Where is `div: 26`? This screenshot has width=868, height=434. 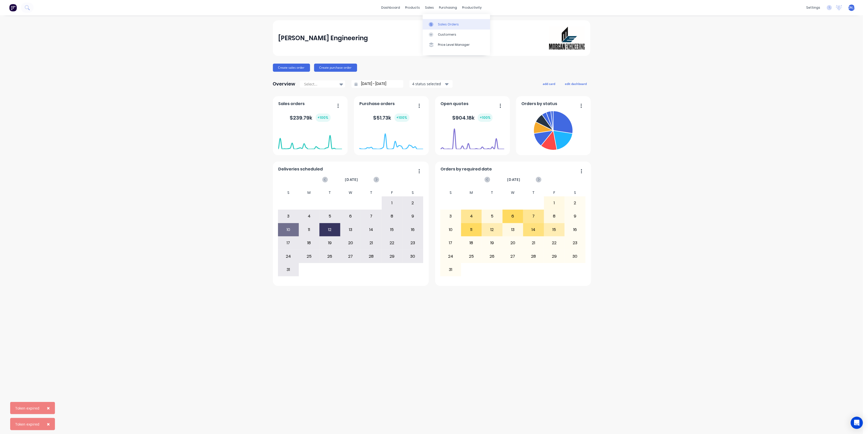 div: 26 is located at coordinates (492, 256).